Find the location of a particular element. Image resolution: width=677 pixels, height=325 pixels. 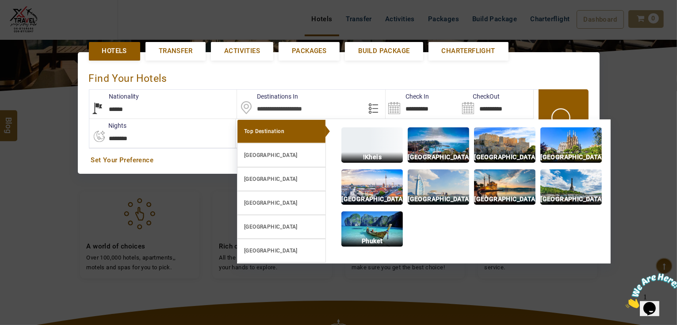

span: Build Package is located at coordinates (384, 51).